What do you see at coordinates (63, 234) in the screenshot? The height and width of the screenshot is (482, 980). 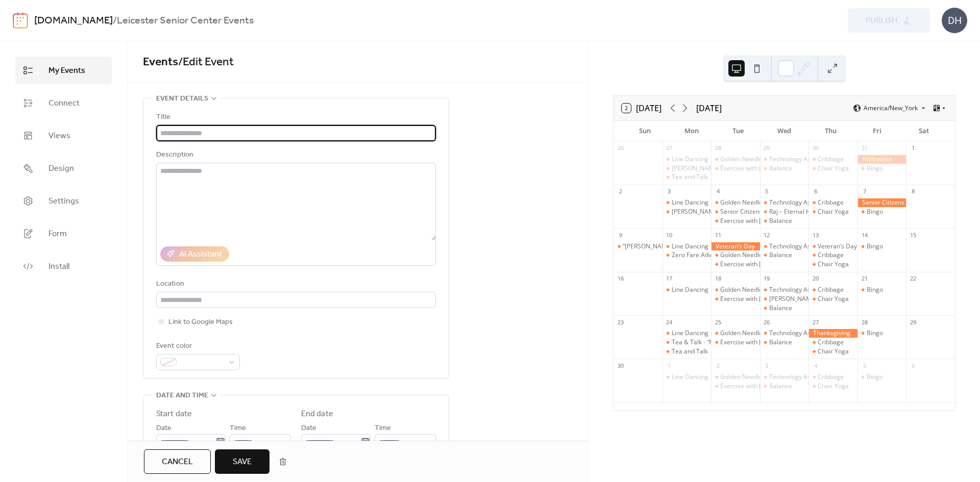 I see `a: Form` at bounding box center [63, 234].